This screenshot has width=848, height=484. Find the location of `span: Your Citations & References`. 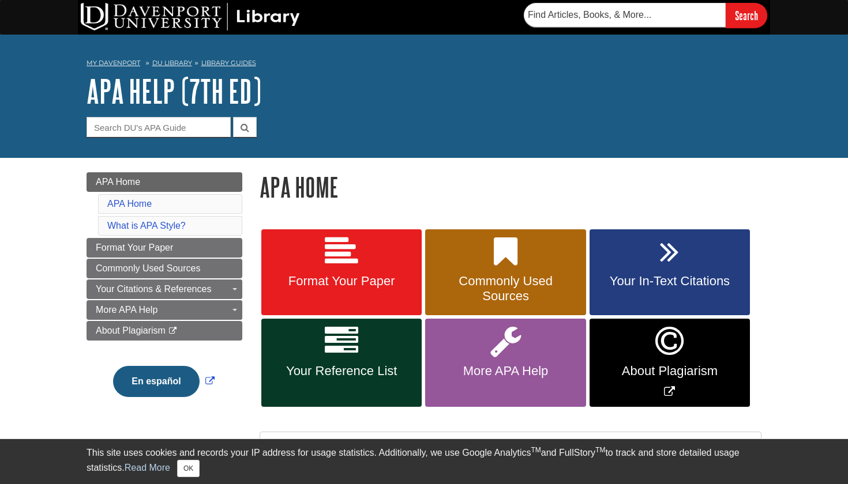

span: Your Citations & References is located at coordinates (153, 289).